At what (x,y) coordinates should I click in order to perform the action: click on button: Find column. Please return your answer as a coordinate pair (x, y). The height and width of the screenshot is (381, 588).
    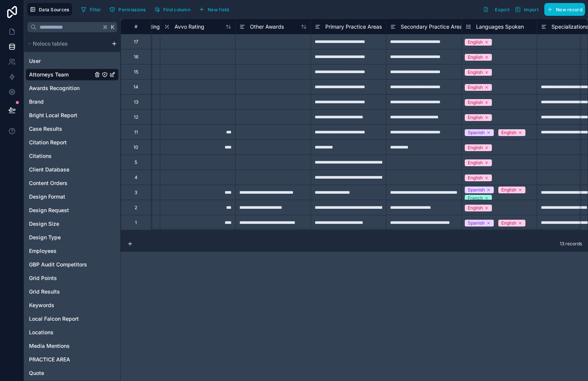
    Looking at the image, I should click on (172, 10).